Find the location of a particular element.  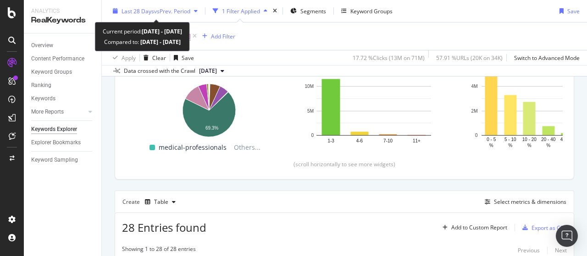

a: Keyword Sampling is located at coordinates (63, 160).